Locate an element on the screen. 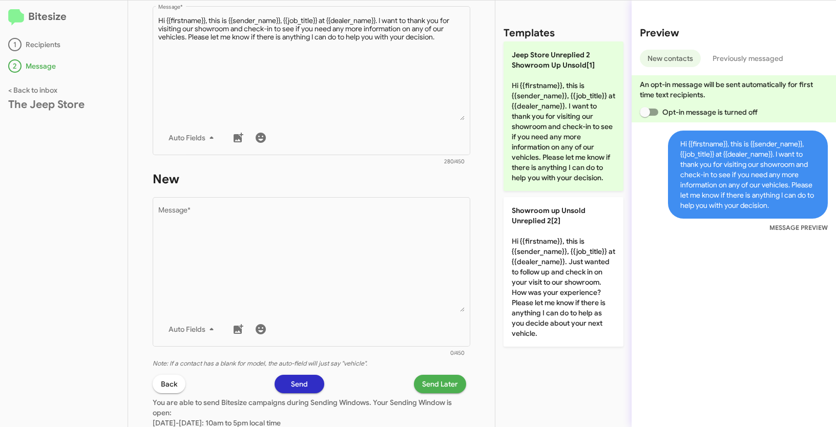 This screenshot has height=427, width=836. div: 2 is located at coordinates (15, 66).